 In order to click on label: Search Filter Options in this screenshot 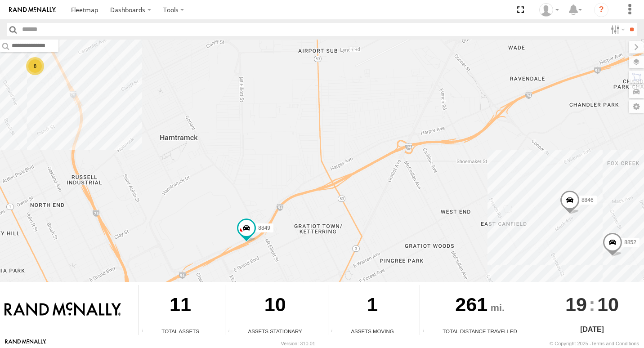, I will do `click(616, 29)`.